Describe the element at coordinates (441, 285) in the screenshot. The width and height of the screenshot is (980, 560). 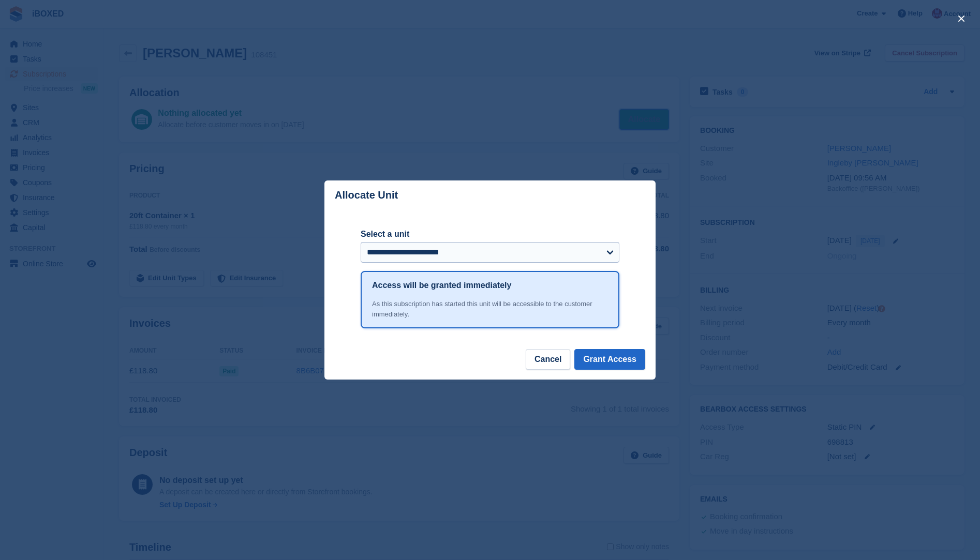
I see `h1: Access will be granted immediately` at that location.